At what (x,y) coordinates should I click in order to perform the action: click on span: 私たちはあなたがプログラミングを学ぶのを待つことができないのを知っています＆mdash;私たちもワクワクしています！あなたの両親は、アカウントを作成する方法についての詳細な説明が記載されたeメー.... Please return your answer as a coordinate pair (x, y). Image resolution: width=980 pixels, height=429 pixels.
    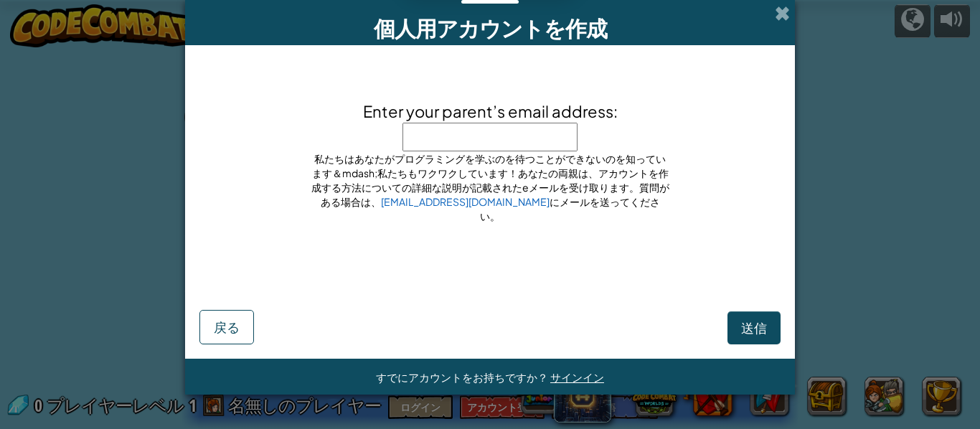
    Looking at the image, I should click on (490, 187).